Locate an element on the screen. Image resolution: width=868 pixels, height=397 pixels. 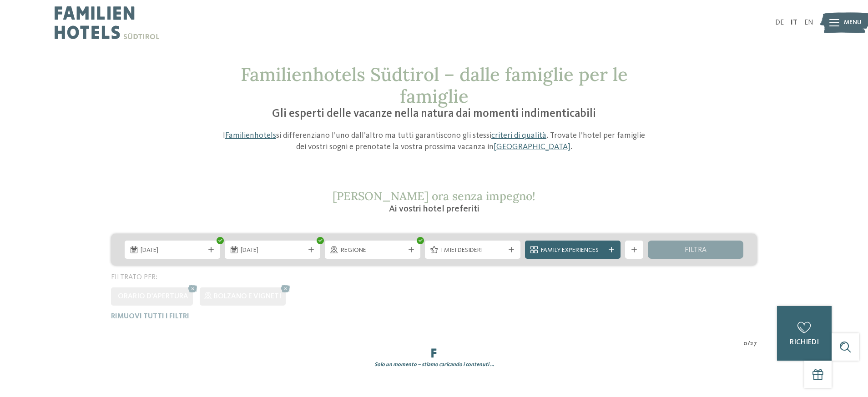
p: I si differenziano l’uno dall’altro ma tutti garantiscono gli stessi . Trovate l’hotel per famigl... is located at coordinates (434, 142).